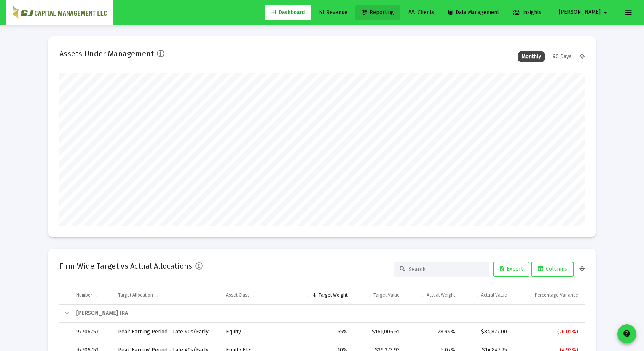 Image resolution: width=644 pixels, height=351 pixels. What do you see at coordinates (552, 269) in the screenshot?
I see `span: Columns` at bounding box center [552, 269].